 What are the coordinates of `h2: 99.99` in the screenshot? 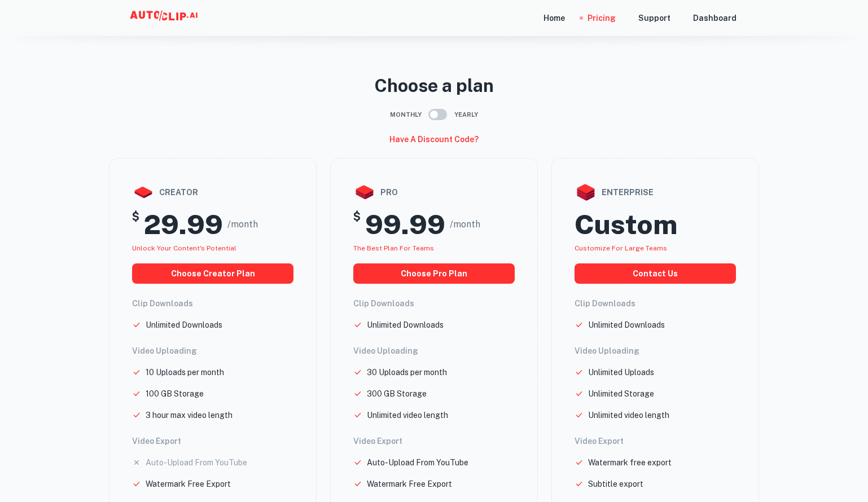 It's located at (405, 225).